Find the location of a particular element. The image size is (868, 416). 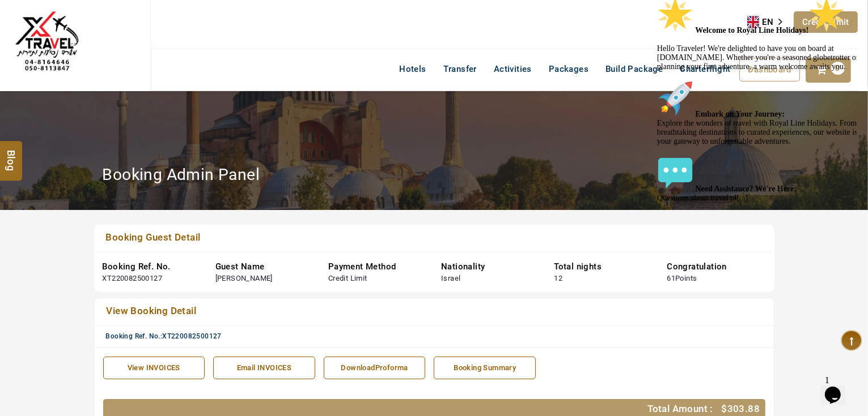

a: Packages is located at coordinates (568, 69).